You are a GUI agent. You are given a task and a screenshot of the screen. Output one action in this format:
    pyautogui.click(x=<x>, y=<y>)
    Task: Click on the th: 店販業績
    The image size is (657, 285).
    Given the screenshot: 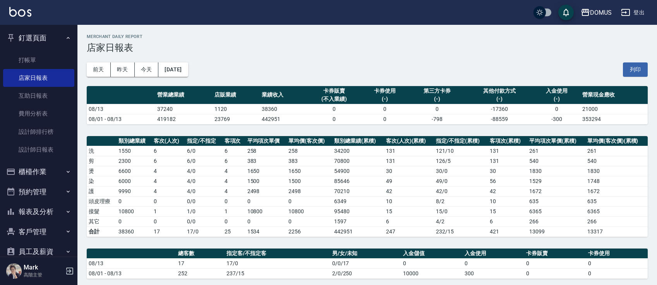 What is the action you would take?
    pyautogui.click(x=236, y=95)
    